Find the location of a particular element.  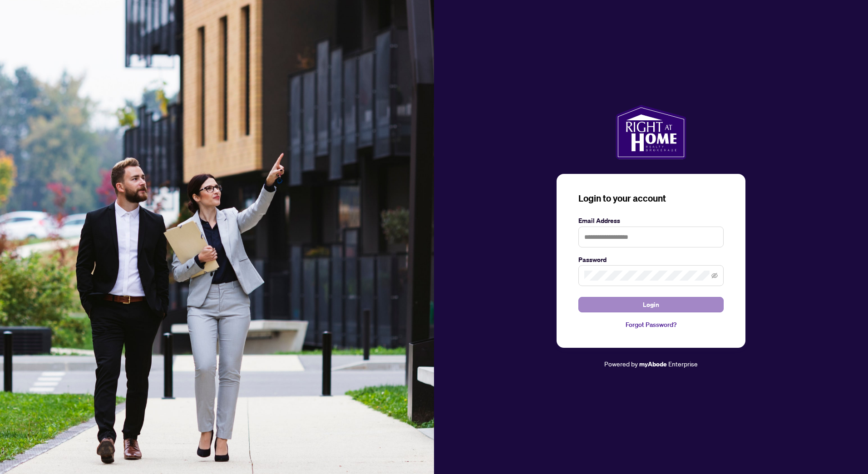

label: Password is located at coordinates (651, 260).